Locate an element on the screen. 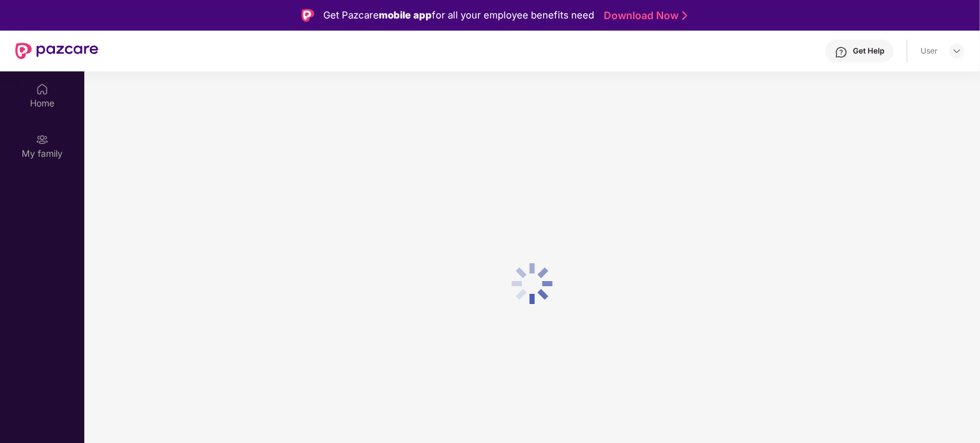 The height and width of the screenshot is (443, 980). div: Get Pazcare for all your employee benefits need is located at coordinates (458, 15).